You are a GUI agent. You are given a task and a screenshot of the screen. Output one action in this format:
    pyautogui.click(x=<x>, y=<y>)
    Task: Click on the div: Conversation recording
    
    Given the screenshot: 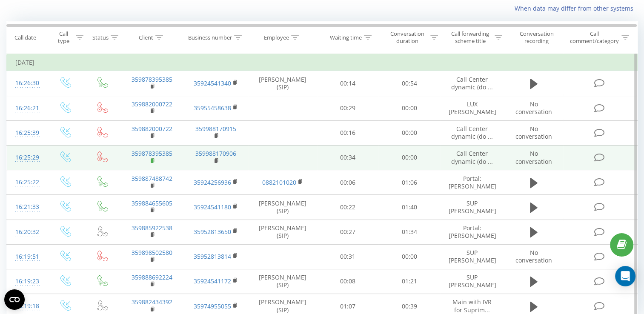 What is the action you would take?
    pyautogui.click(x=537, y=37)
    